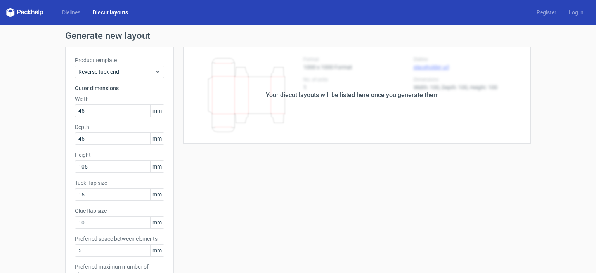  What do you see at coordinates (120, 88) in the screenshot?
I see `h3: Outer dimensions` at bounding box center [120, 88].